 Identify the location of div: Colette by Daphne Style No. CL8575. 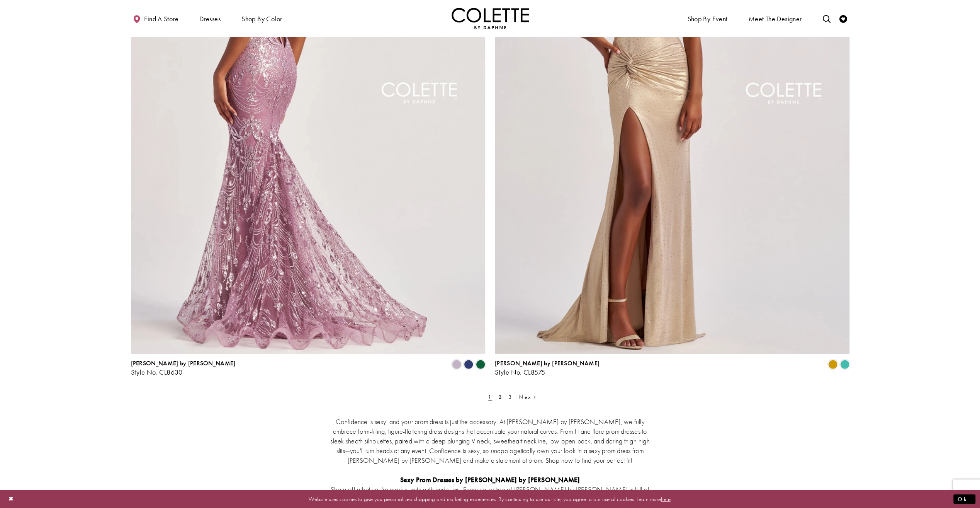
(547, 368).